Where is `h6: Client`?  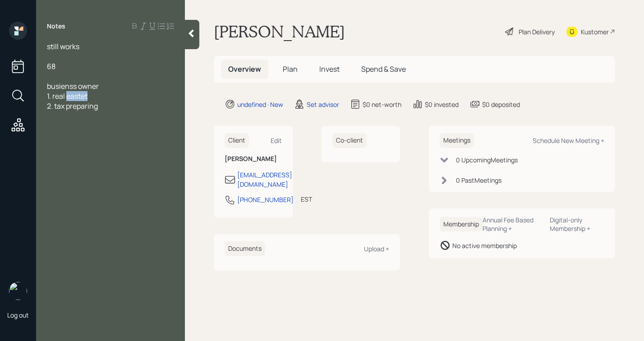 h6: Client is located at coordinates (237, 140).